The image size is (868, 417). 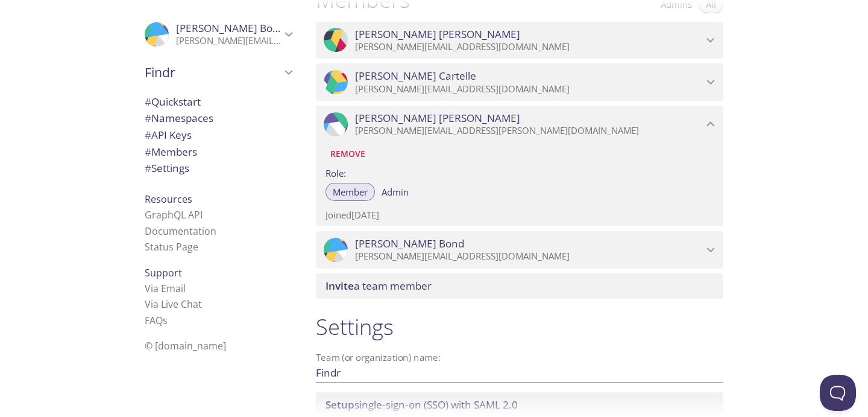 I want to click on div: Jenny James, so click(x=520, y=40).